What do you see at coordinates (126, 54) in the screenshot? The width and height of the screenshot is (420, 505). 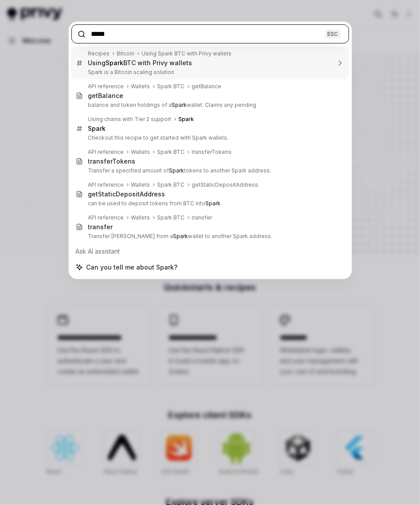 I see `div: Bitcoin` at bounding box center [126, 54].